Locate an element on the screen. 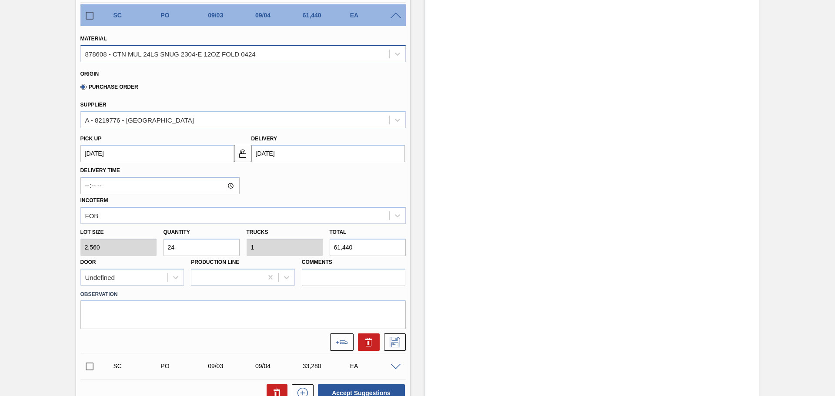 The height and width of the screenshot is (396, 835). img: locked is located at coordinates (243, 154).